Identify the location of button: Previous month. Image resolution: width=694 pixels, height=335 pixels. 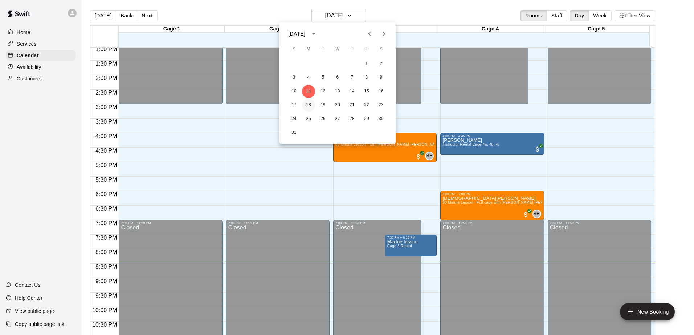
(369, 34).